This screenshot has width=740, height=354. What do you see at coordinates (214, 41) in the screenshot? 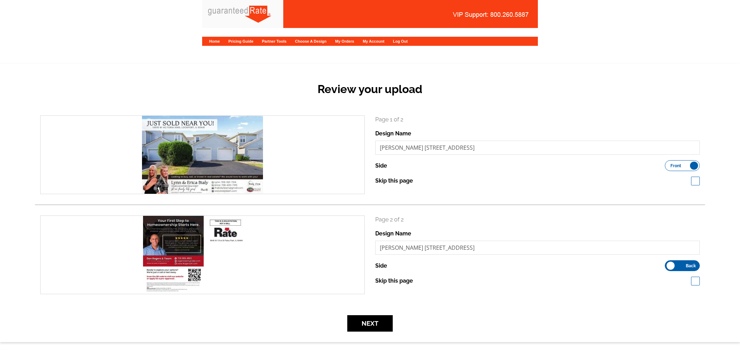
I see `a: Home` at bounding box center [214, 41].